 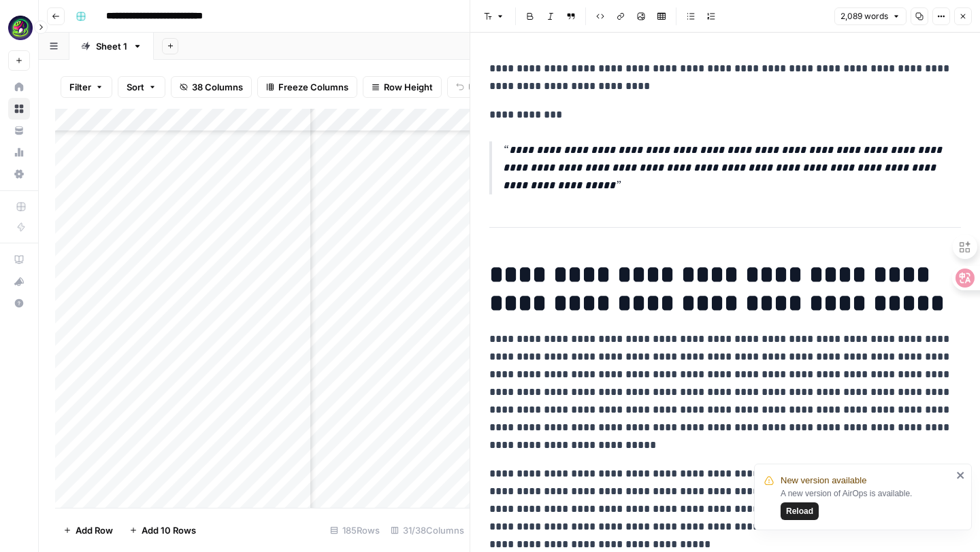 What do you see at coordinates (800, 511) in the screenshot?
I see `button: Reload` at bounding box center [800, 511].